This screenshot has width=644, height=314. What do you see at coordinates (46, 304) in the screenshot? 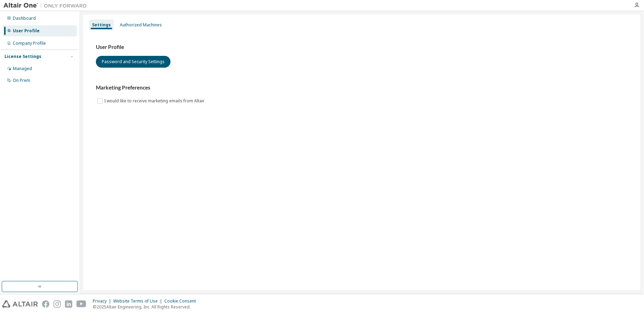
I see `img: facebook.svg` at bounding box center [46, 304].